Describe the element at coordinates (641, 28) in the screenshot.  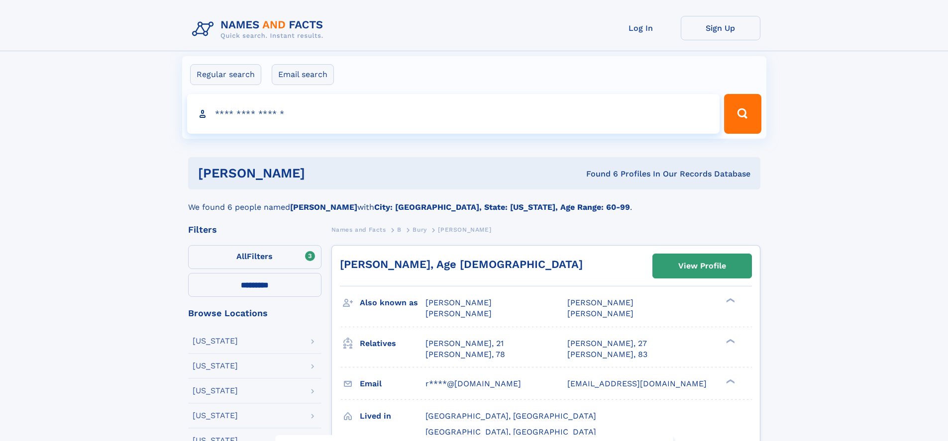
I see `a: Log In` at that location.